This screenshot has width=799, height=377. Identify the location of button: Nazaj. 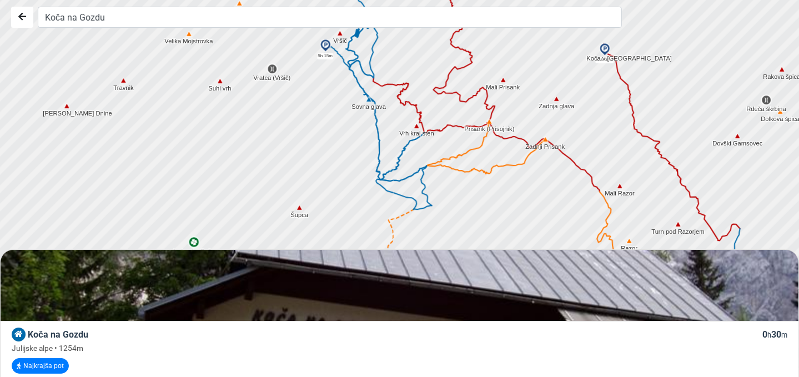
(22, 17).